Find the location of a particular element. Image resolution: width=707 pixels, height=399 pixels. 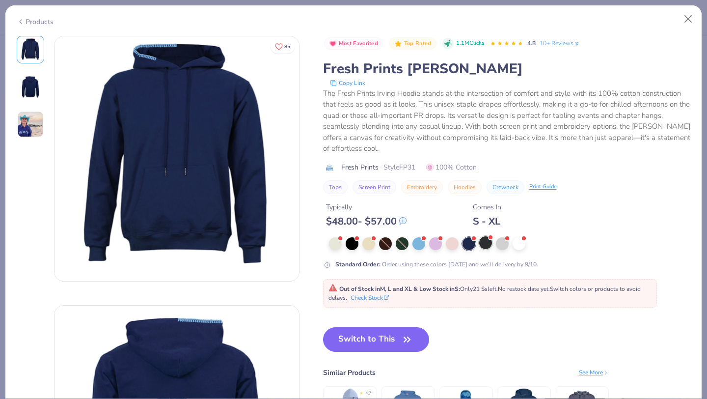

span: Most Favorited is located at coordinates (359, 43).